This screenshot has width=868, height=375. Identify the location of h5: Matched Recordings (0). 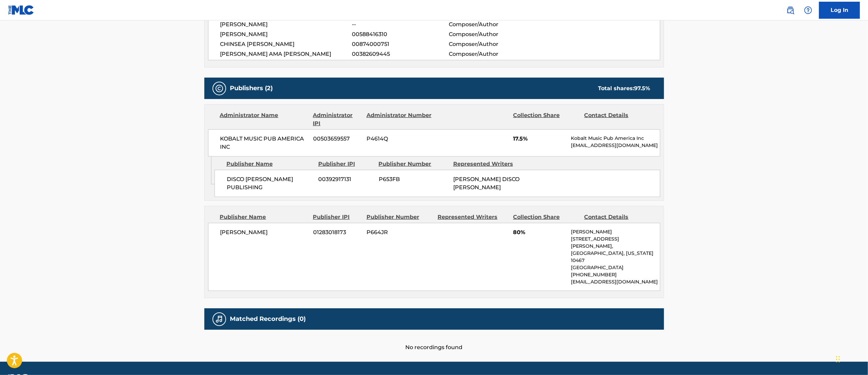
(268, 319).